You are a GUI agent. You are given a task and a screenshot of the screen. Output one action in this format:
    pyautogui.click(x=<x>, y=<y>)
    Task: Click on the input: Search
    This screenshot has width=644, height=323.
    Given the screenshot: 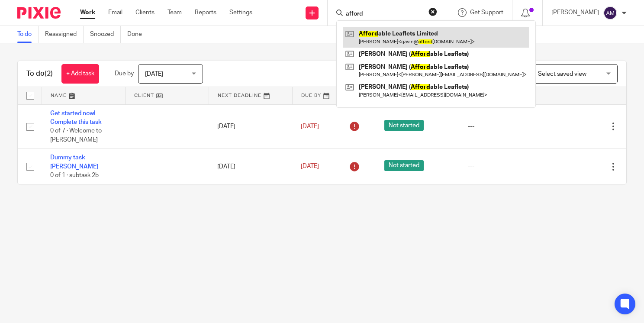 What is the action you would take?
    pyautogui.click(x=384, y=14)
    